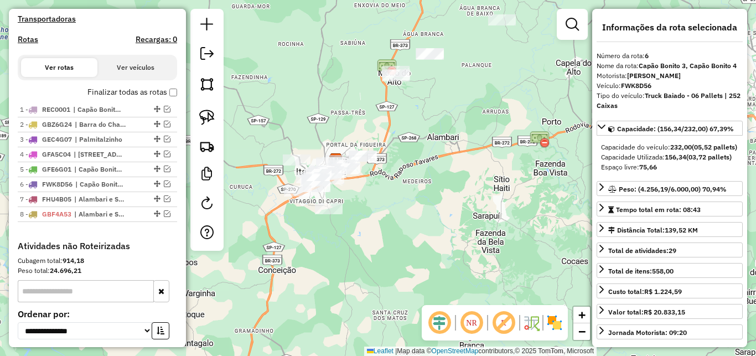 Image resolution: width=756 pixels, height=356 pixels. What do you see at coordinates (670, 311) in the screenshot?
I see `a: Valor total:R$ 20.833,15` at bounding box center [670, 311].